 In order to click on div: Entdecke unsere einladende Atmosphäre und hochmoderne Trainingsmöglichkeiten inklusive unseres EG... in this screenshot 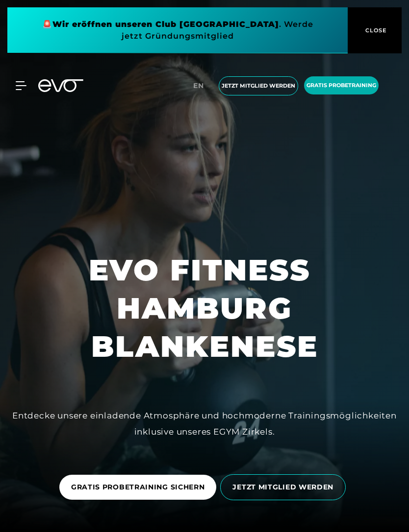, I will do `click(204, 423)`.